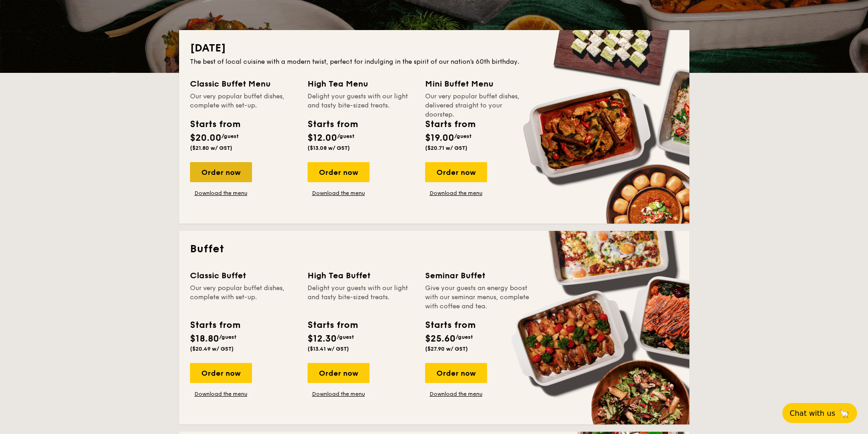  Describe the element at coordinates (328, 148) in the screenshot. I see `span: ($13.08 w/ GST)` at that location.